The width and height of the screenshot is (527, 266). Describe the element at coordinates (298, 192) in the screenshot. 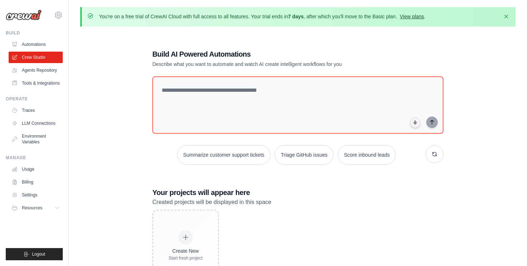

I see `h3: Your projects will appear here` at that location.